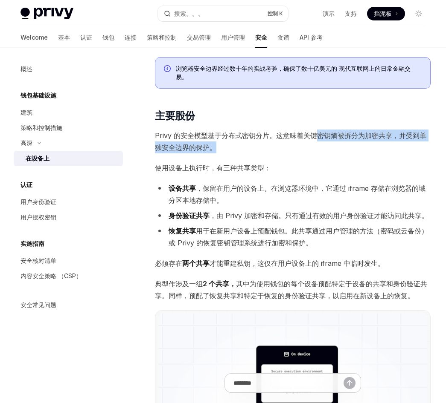 The image size is (446, 403). Describe the element at coordinates (293, 194) in the screenshot. I see `li: ，保留在用户的设备上。在浏览器环境中，它通过 iframe 存储在浏览器的域分区本地存储中。` at that location.